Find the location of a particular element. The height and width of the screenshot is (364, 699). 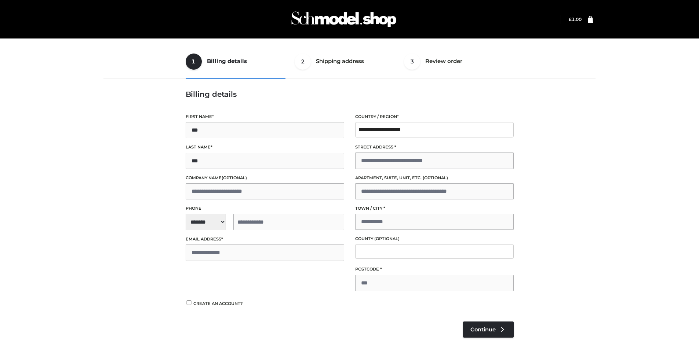

a: Schmodel Admin 964 is located at coordinates (344, 19).